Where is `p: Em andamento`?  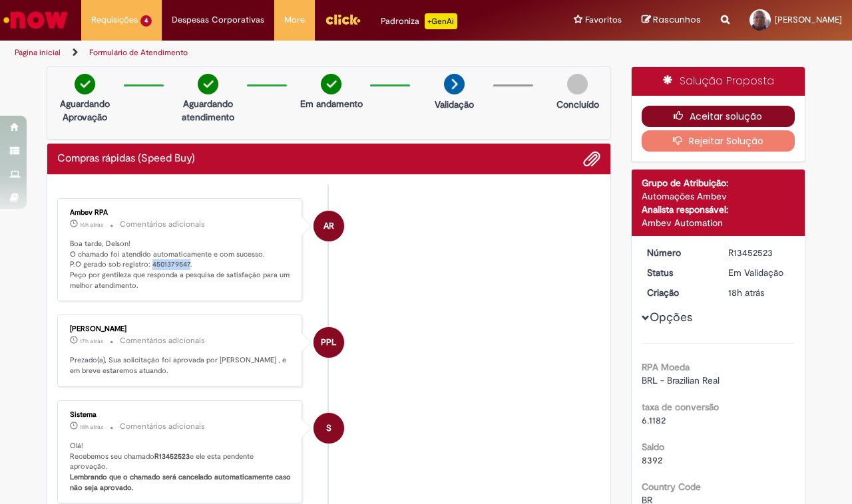 p: Em andamento is located at coordinates (332, 104).